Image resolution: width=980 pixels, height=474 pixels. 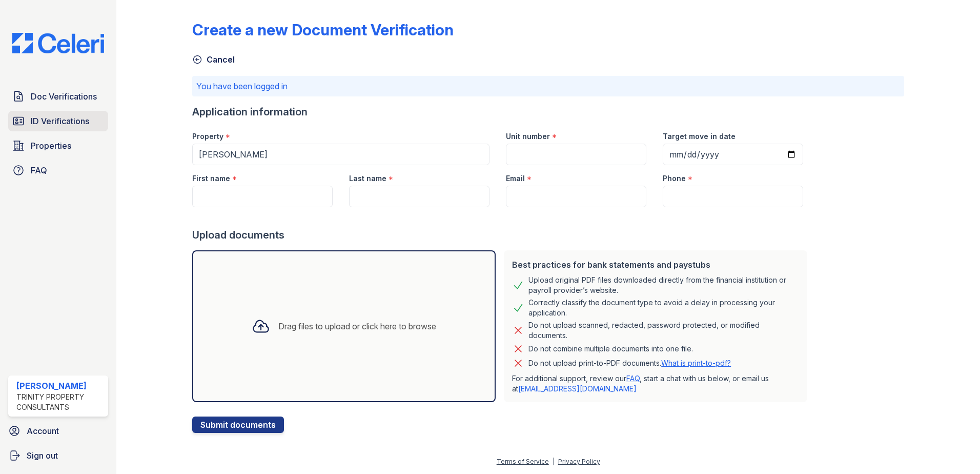 I want to click on div: Best practices for bank statements and paystubs, so click(x=655, y=264).